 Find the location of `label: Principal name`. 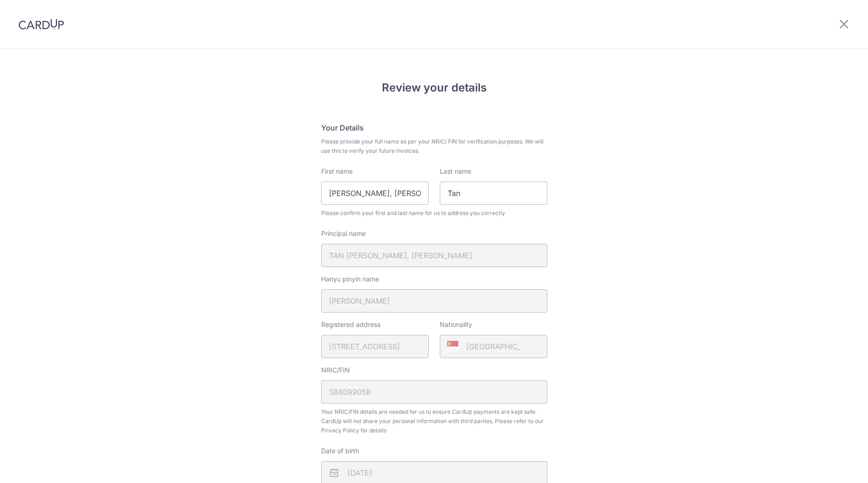

label: Principal name is located at coordinates (344, 233).